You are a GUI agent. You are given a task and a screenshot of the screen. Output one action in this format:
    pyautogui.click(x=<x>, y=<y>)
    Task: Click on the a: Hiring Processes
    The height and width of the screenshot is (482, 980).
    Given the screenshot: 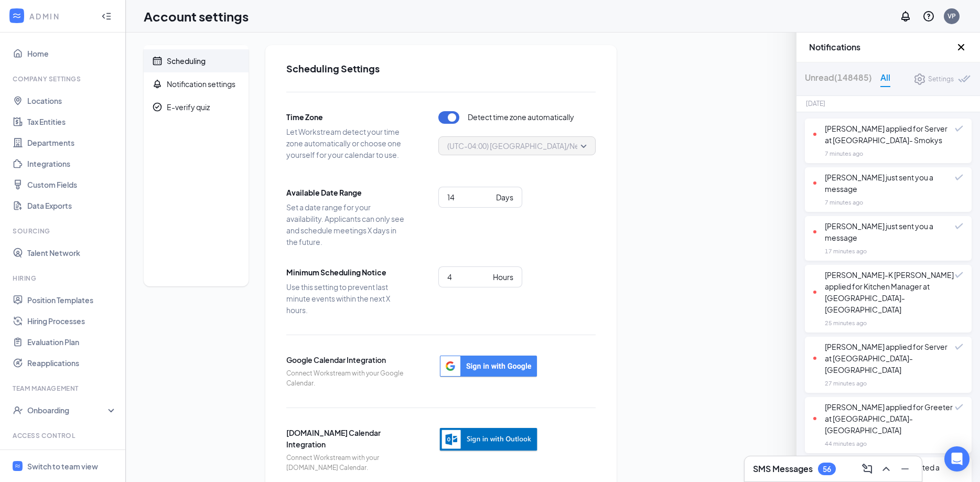 What is the action you would take?
    pyautogui.click(x=72, y=321)
    